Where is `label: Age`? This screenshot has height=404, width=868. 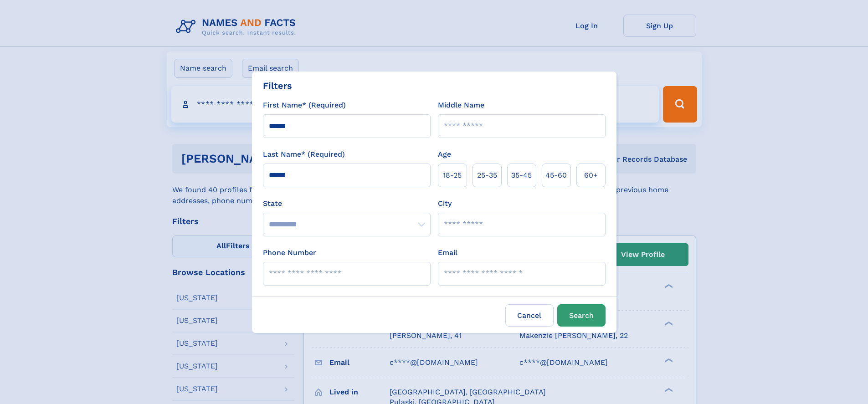 label: Age is located at coordinates (444, 154).